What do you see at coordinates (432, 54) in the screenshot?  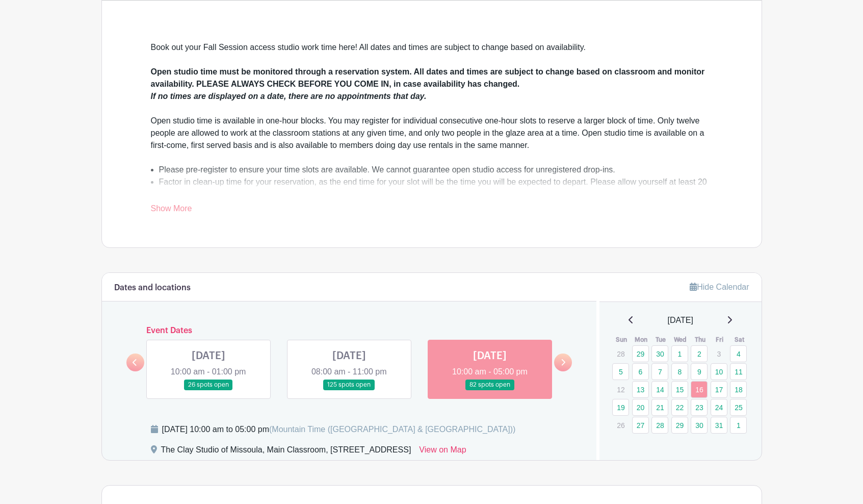 I see `div: Book out your Fall Session access studio work time here! All dates and times are subject to chang...` at bounding box center [432, 54].